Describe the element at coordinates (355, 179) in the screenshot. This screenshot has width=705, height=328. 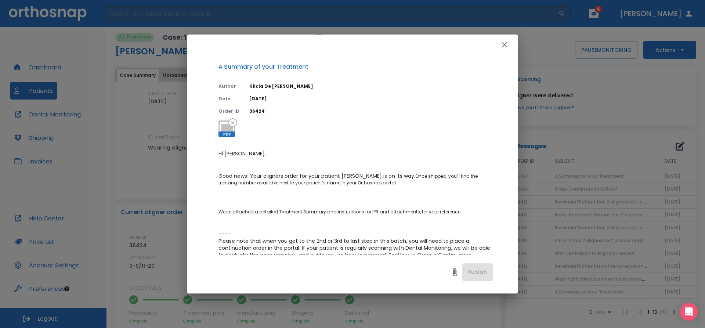
I see `p: Once shipped, you'll find the tracking number available next to your patient’s name in your Ortho...` at that location.